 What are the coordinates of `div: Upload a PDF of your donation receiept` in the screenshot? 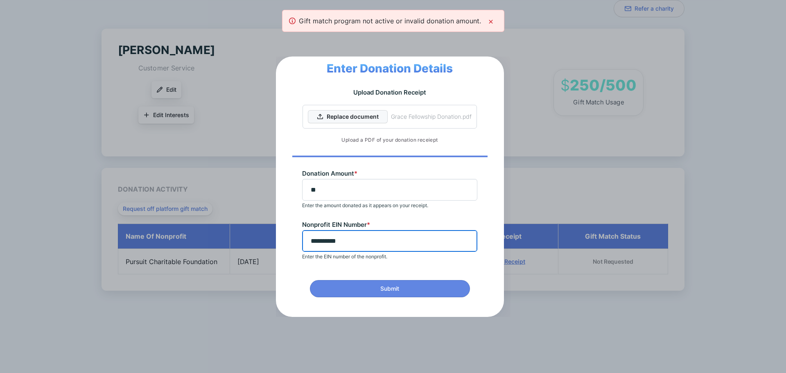 It's located at (389, 140).